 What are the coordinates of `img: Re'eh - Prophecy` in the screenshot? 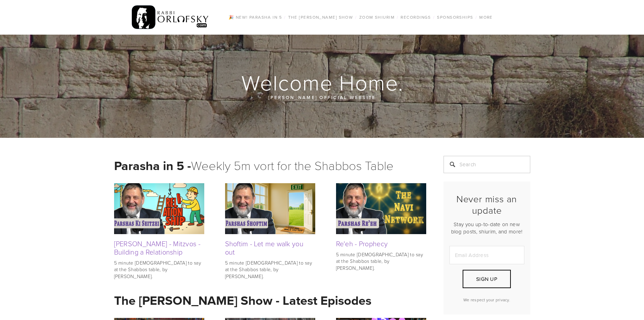 It's located at (381, 208).